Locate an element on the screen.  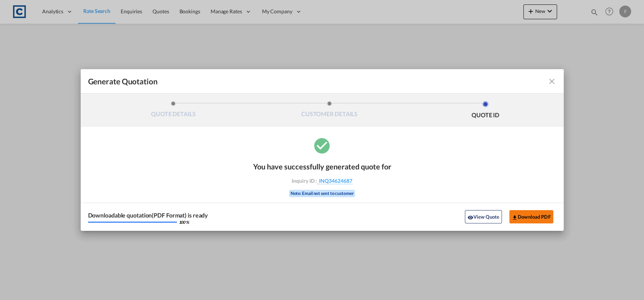
div: Inquiry ID : is located at coordinates (322, 181).